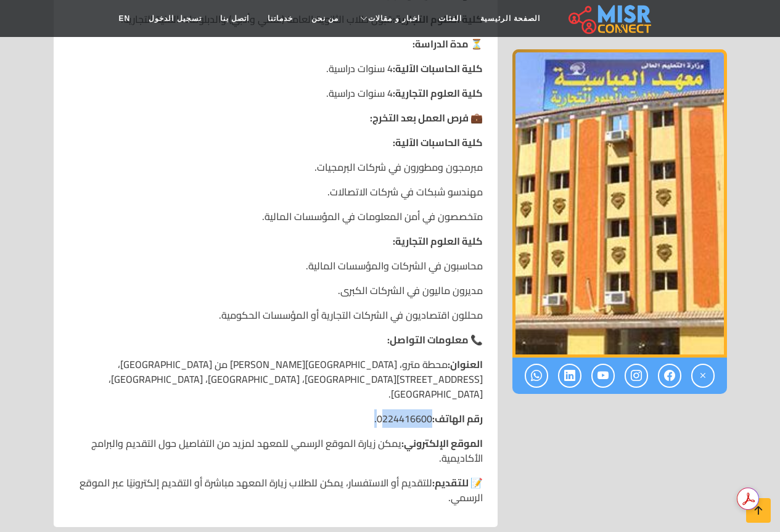 The image size is (780, 532). What do you see at coordinates (276, 167) in the screenshot?
I see `p: مبرمجون ومطورون في شركات البرمجيات.` at bounding box center [276, 167].